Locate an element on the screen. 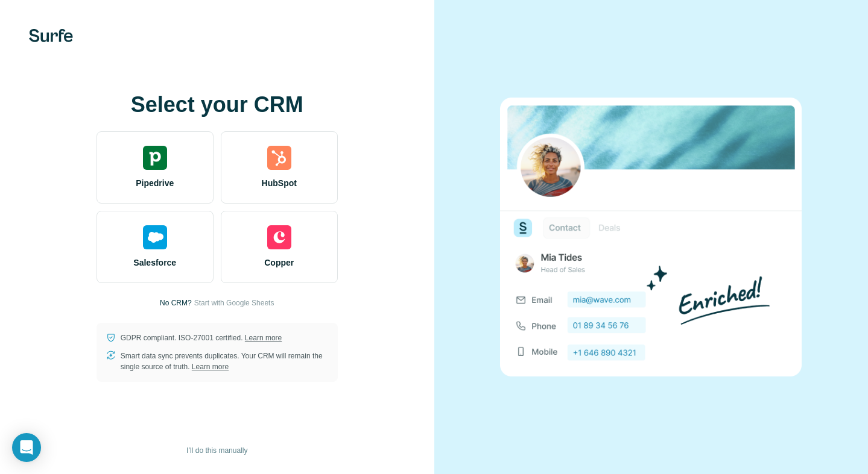 Image resolution: width=868 pixels, height=474 pixels. img: none image is located at coordinates (651, 237).